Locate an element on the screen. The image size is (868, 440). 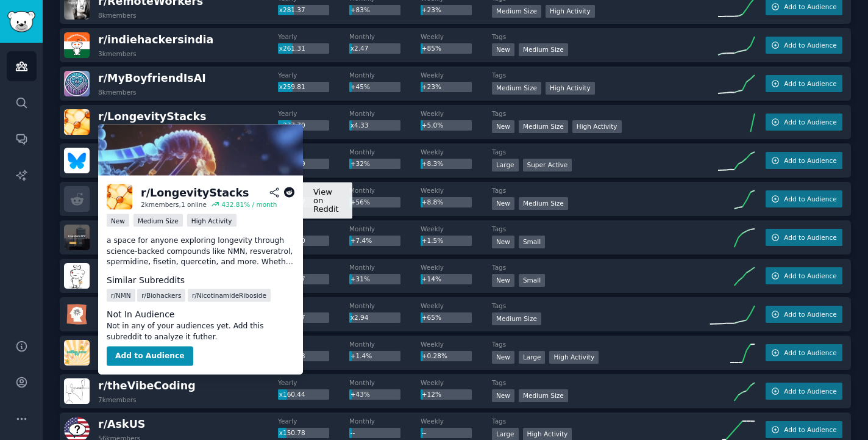
span: x281.37 is located at coordinates (292, 10).